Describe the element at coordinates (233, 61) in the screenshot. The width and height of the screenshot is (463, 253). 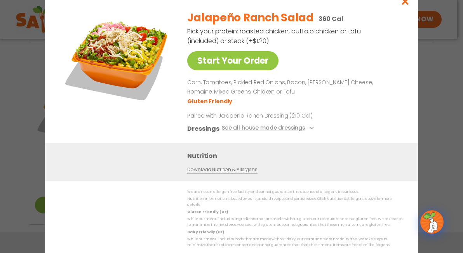
I see `a: Start Your Order` at that location.